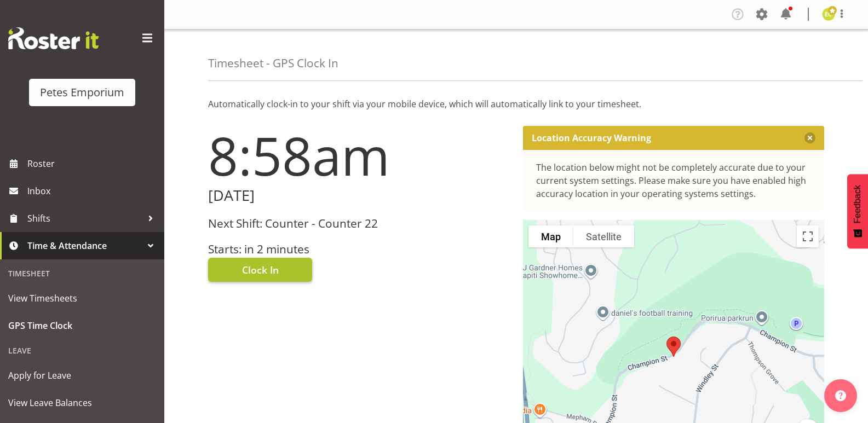  I want to click on h1: 8:58am, so click(359, 156).